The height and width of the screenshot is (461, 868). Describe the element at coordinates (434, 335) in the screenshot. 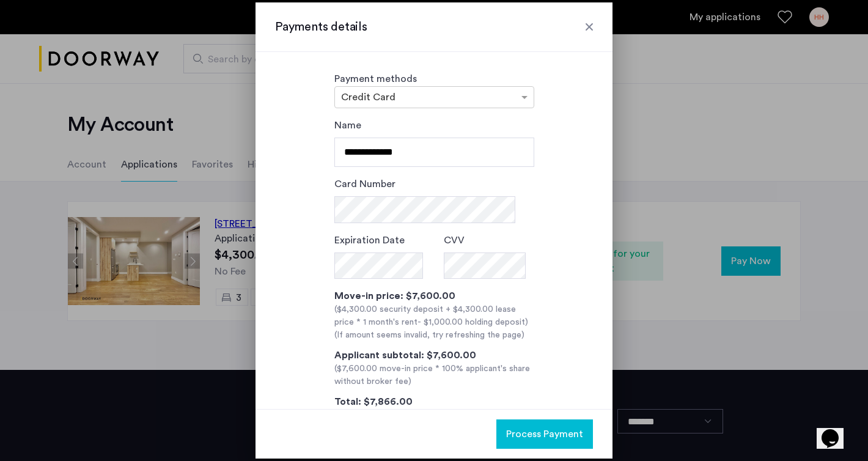

I see `div: (If amount seems invalid, try refreshing the page)` at that location.